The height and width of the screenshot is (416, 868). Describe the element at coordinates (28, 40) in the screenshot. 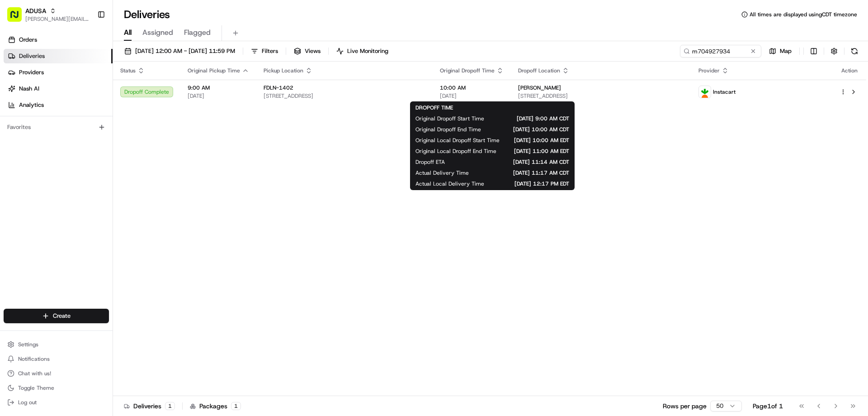

I see `span: Orders` at that location.